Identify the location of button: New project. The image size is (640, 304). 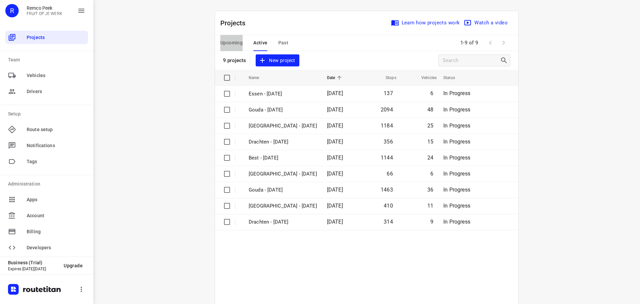
(277, 60).